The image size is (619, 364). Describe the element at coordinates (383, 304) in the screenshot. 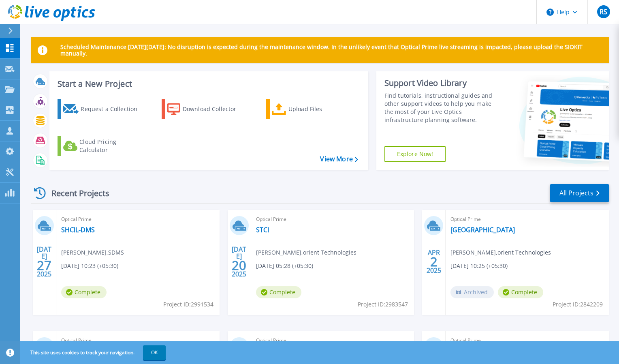

I see `span: Project ID: 2983547` at that location.